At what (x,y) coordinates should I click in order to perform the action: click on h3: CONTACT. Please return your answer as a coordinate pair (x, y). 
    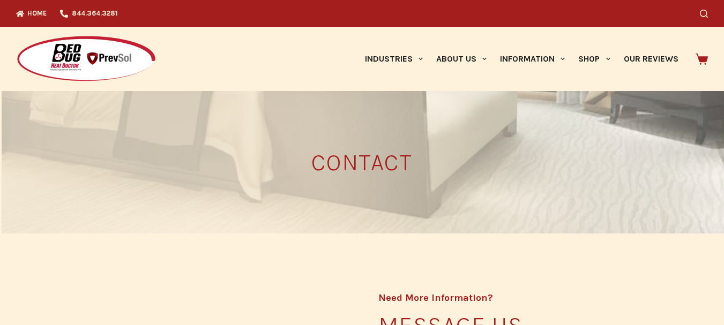
    Looking at the image, I should click on (362, 162).